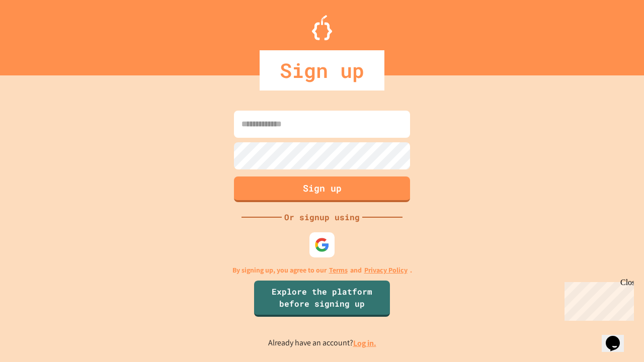  What do you see at coordinates (37, 34) in the screenshot?
I see `div: Chat with us now!Close` at bounding box center [37, 34].